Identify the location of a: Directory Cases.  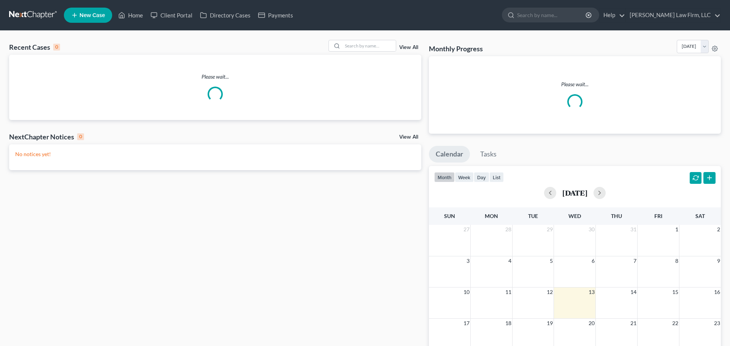
(225, 15).